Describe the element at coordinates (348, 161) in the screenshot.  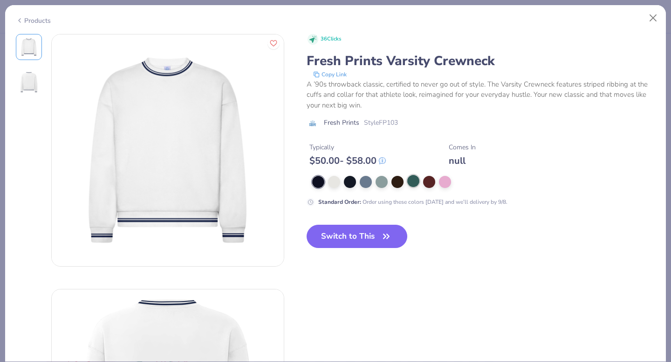
I see `div: $ 50.00 - $ 58.00` at that location.